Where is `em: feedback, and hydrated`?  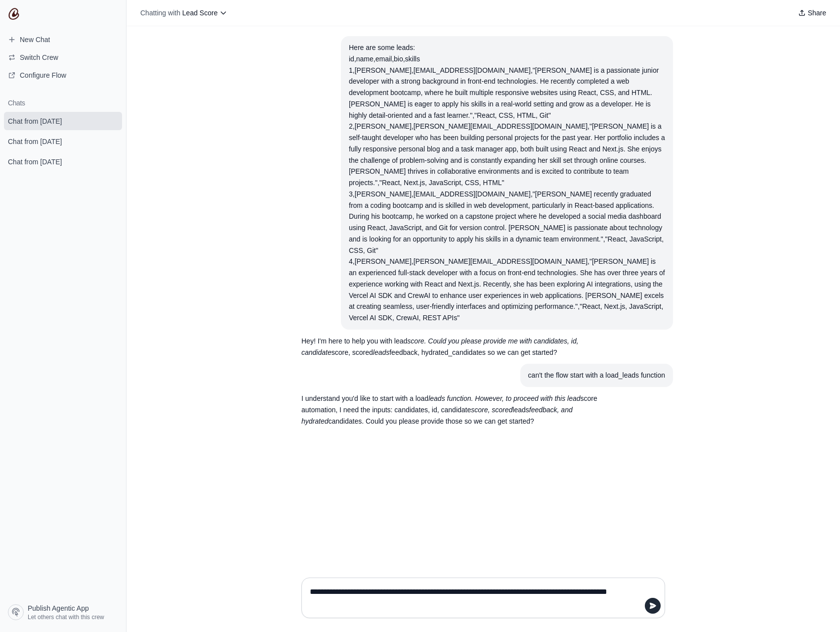 em: feedback, and hydrated is located at coordinates (437, 415).